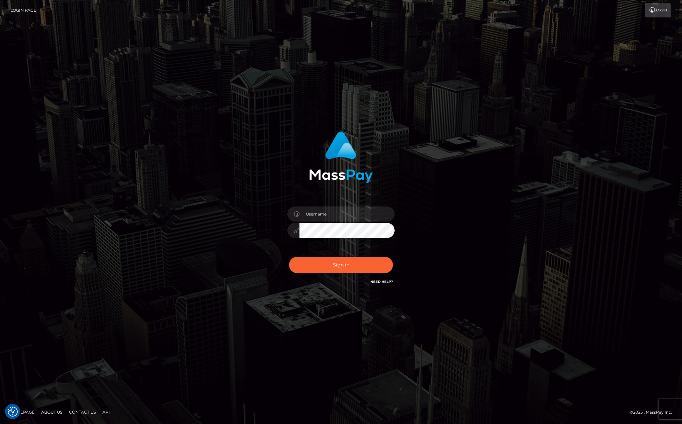 Image resolution: width=682 pixels, height=424 pixels. What do you see at coordinates (13, 411) in the screenshot?
I see `button: Consent Preferences` at bounding box center [13, 411].